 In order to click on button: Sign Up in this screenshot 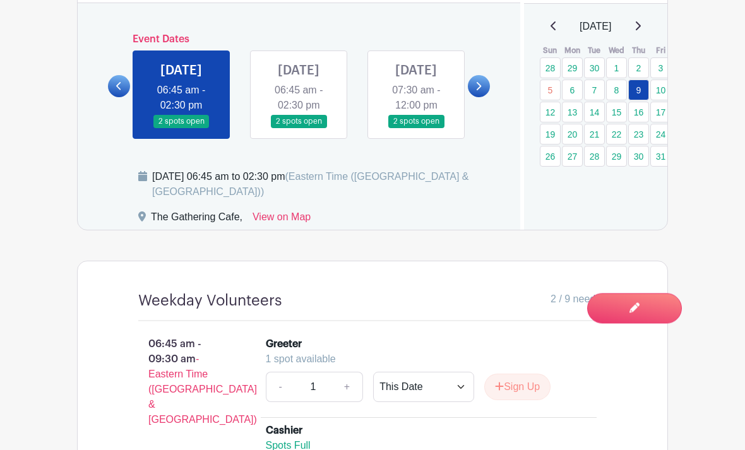, I will do `click(517, 388)`.